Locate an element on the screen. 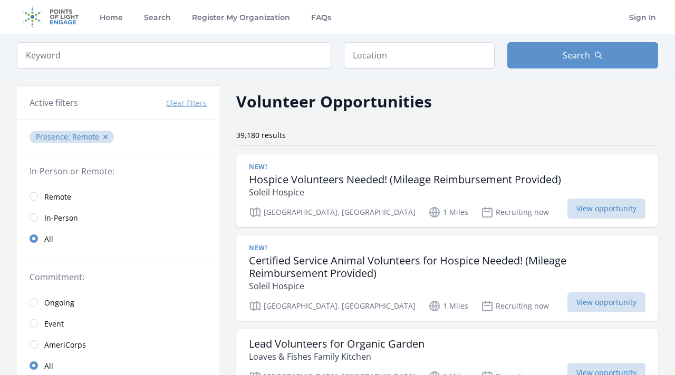 Image resolution: width=675 pixels, height=375 pixels. h3: Certified Service Animal Volunteers for Hospice Needed! (Mileage Reimbursement Provided) is located at coordinates (447, 267).